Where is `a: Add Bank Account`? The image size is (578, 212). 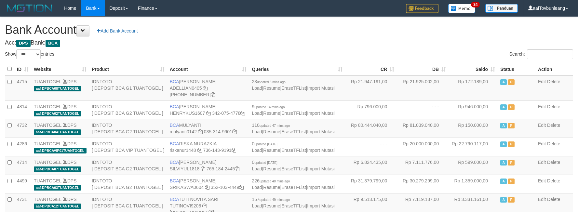
a: Add Bank Account is located at coordinates (117, 31).